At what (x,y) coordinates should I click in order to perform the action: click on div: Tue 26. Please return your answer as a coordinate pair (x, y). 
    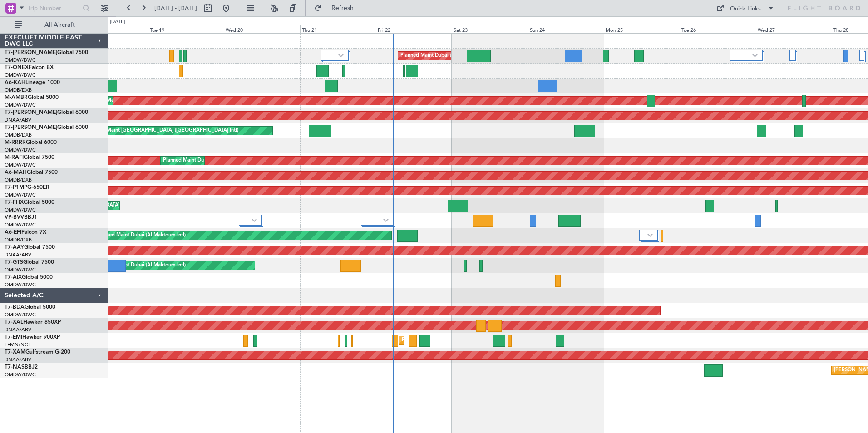
    Looking at the image, I should click on (718, 29).